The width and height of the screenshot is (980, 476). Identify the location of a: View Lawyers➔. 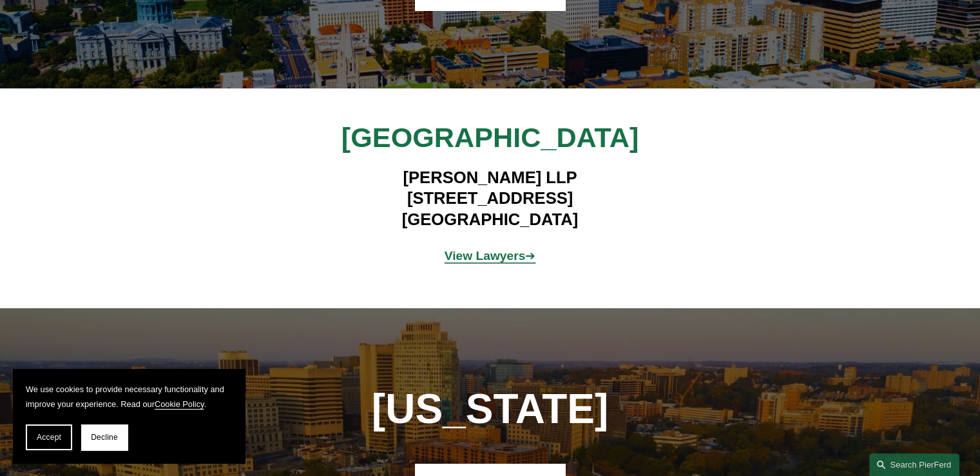
(490, 255).